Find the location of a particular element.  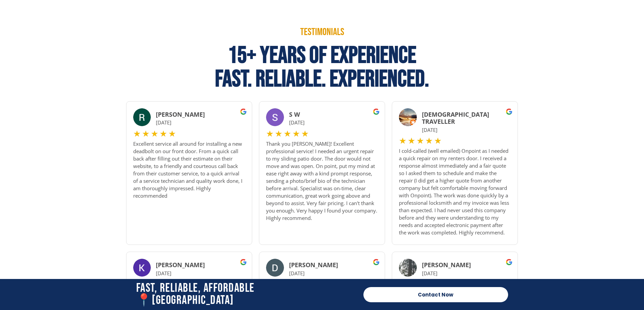

h3: S W is located at coordinates (334, 115).